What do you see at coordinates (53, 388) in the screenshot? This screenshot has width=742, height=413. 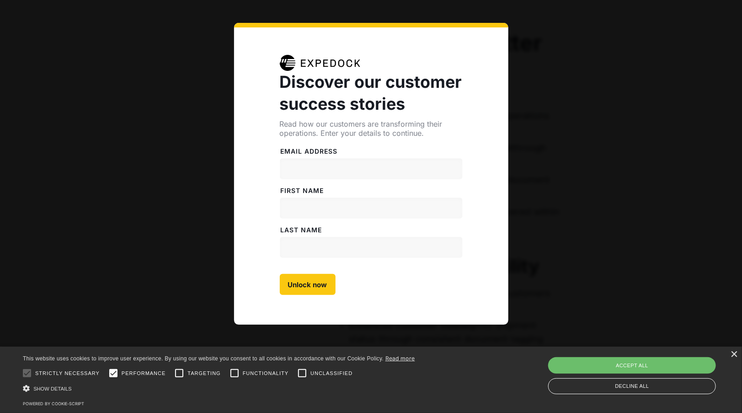 I see `span: Show details` at bounding box center [53, 388].